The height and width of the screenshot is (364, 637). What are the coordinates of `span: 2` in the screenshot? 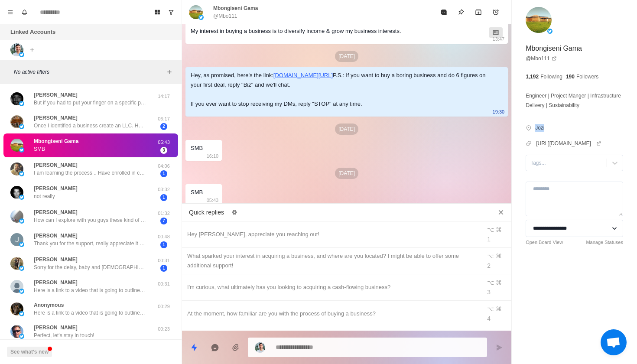 It's located at (164, 126).